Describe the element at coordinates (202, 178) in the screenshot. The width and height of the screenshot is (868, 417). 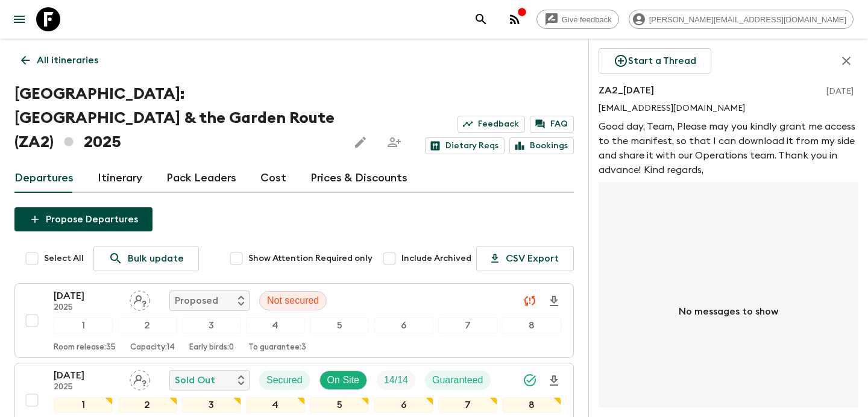
I see `a: Pack Leaders` at that location.